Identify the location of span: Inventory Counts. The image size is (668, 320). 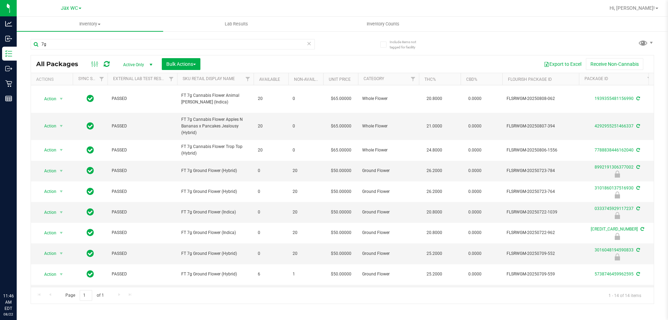
(383, 24).